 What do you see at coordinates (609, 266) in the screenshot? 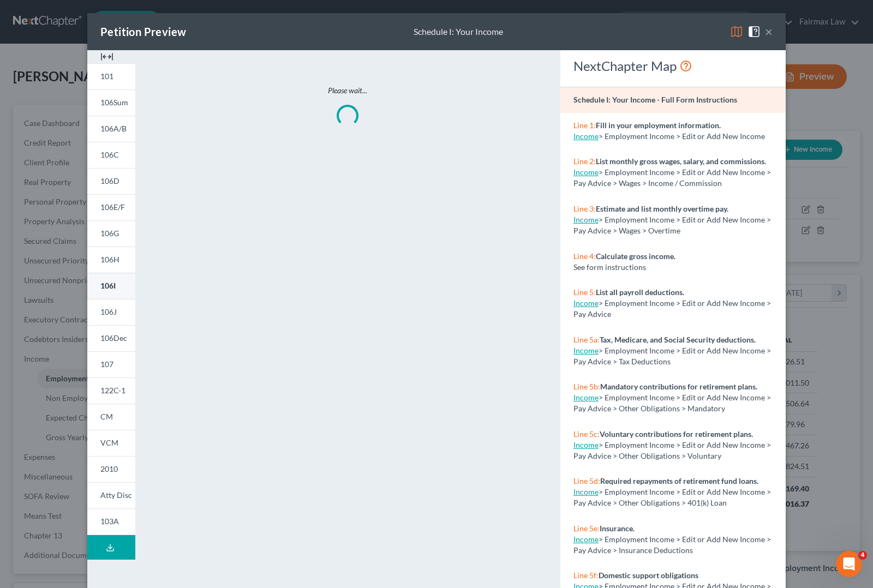
I see `span: See form instructions` at bounding box center [609, 266].